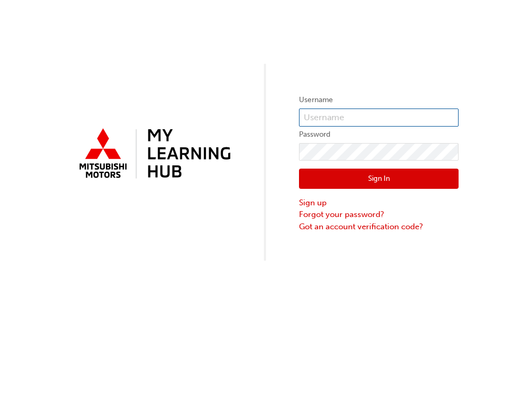 Image resolution: width=532 pixels, height=400 pixels. What do you see at coordinates (379, 179) in the screenshot?
I see `button: Sign In` at bounding box center [379, 179].